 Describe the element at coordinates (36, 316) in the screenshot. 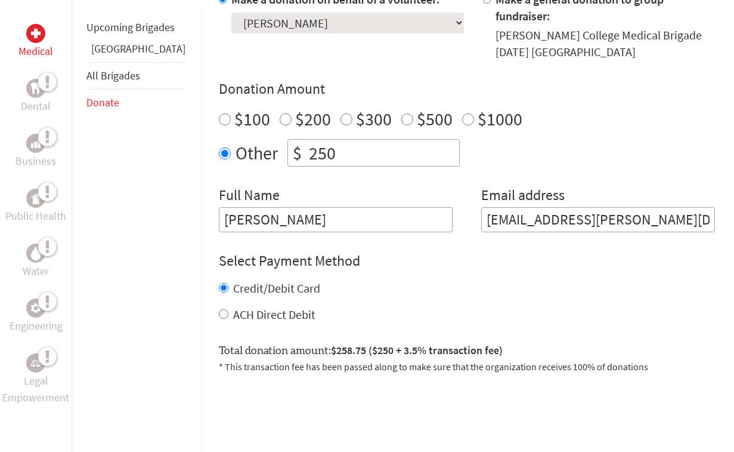

I see `a: EngineeringEngineering` at that location.